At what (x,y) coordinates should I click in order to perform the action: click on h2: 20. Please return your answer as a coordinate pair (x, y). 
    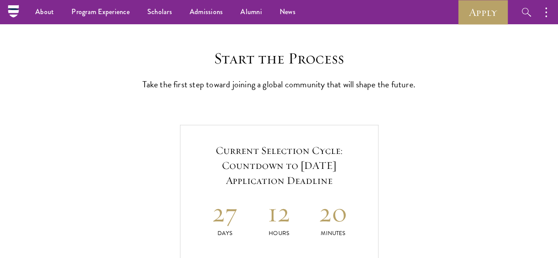
    Looking at the image, I should click on (333, 212).